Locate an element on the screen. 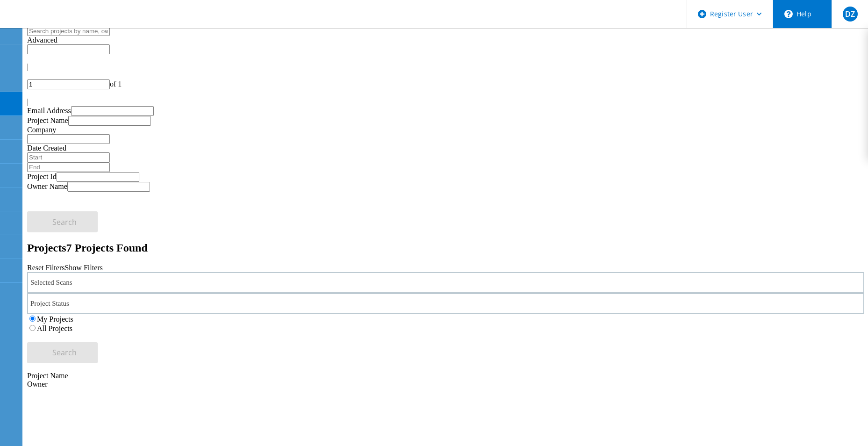 The width and height of the screenshot is (868, 446). div: Project Status is located at coordinates (445, 304).